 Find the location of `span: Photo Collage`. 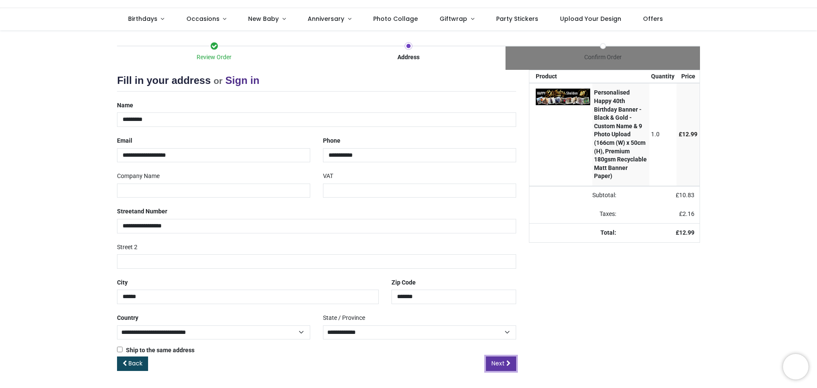

span: Photo Collage is located at coordinates (395, 19).